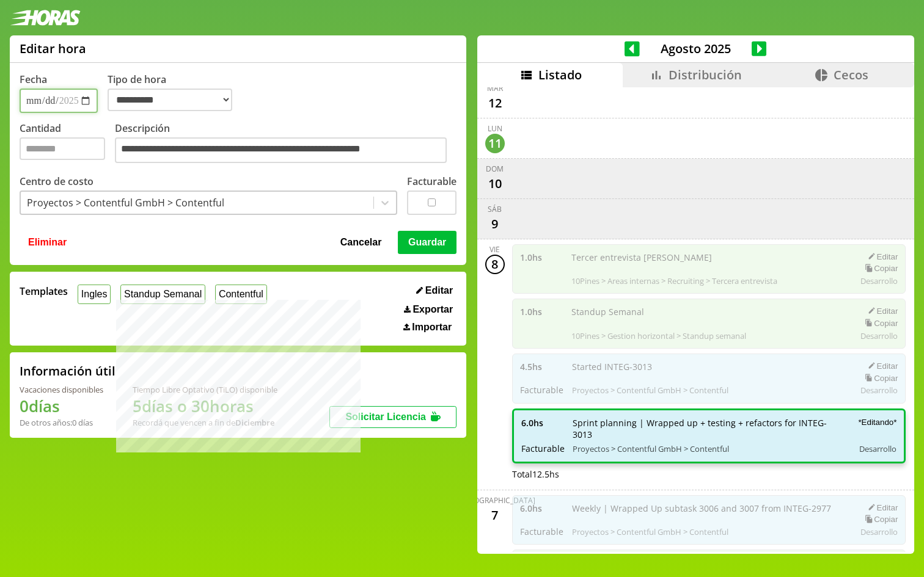  What do you see at coordinates (495, 104) in the screenshot?
I see `div: 12` at bounding box center [495, 104].